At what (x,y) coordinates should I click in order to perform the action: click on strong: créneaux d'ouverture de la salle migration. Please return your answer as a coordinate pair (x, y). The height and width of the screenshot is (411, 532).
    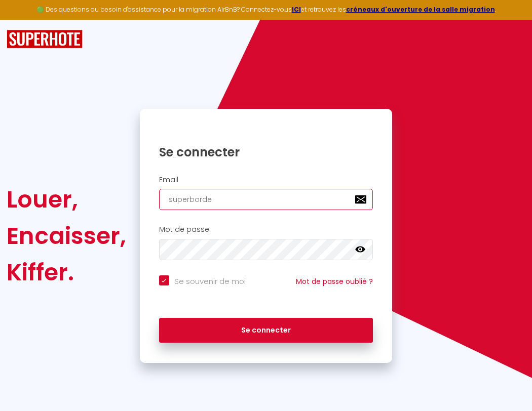
    Looking at the image, I should click on (421, 9).